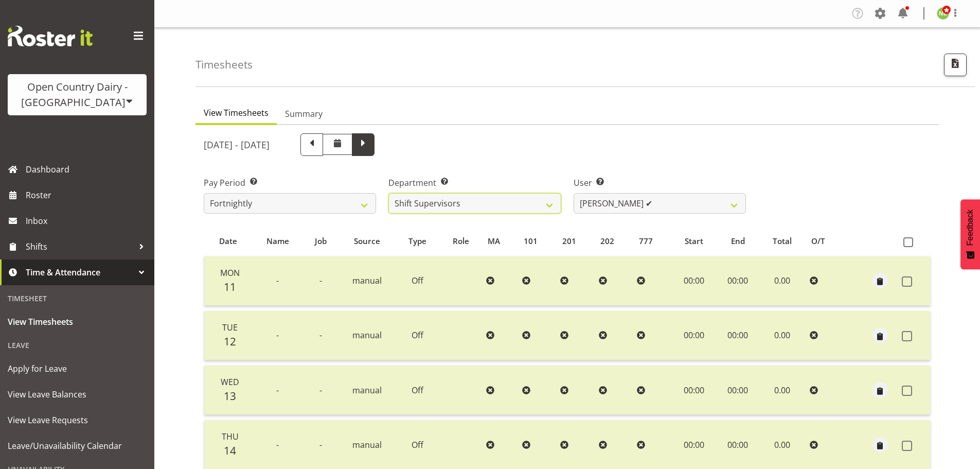  Describe the element at coordinates (569, 241) in the screenshot. I see `span: 201` at that location.